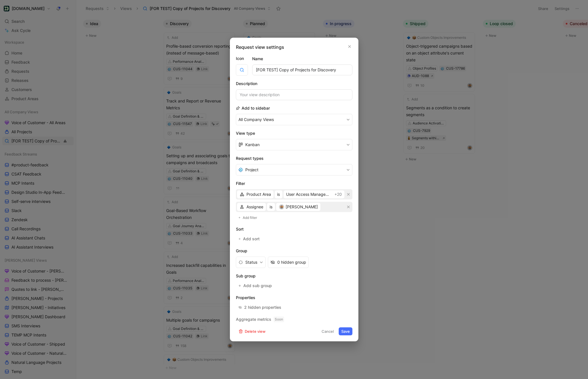 The height and width of the screenshot is (379, 588). Describe the element at coordinates (294, 95) in the screenshot. I see `input: Your view description` at that location.